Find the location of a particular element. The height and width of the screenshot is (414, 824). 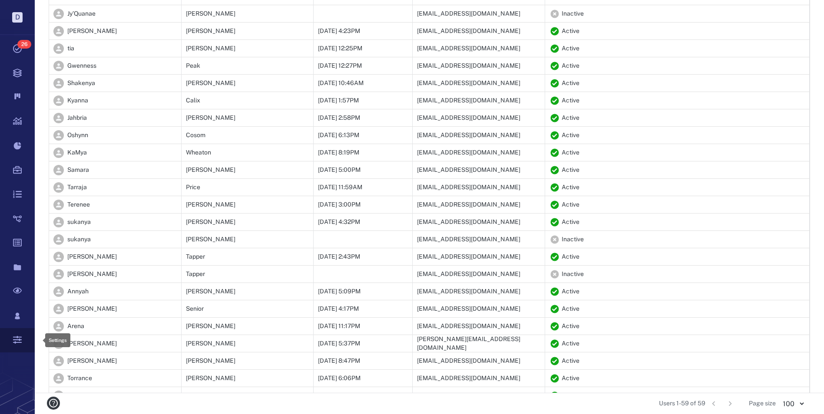

div: Annyah is located at coordinates (78, 292).